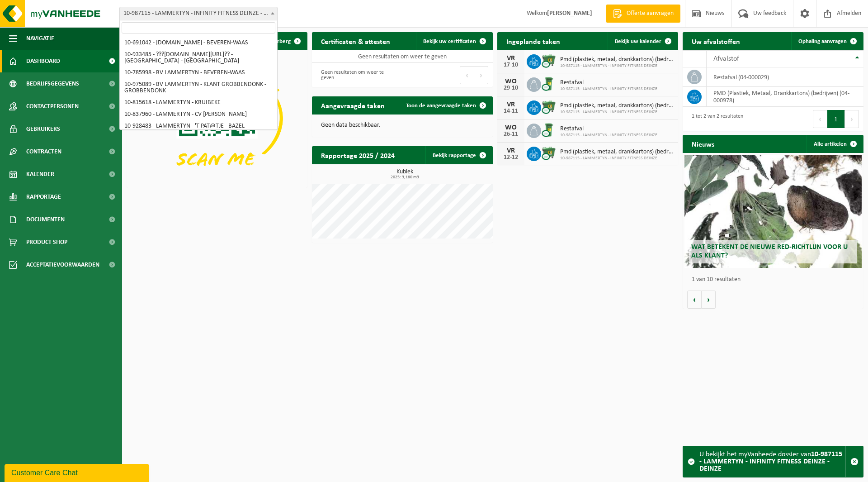 This screenshot has height=482, width=868. What do you see at coordinates (703, 144) in the screenshot?
I see `h2: Nieuws` at bounding box center [703, 144].